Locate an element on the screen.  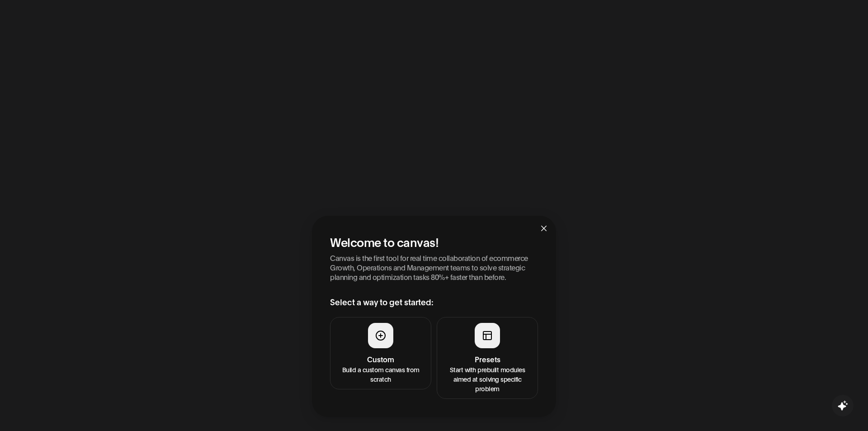
button: Close is located at coordinates (544, 228).